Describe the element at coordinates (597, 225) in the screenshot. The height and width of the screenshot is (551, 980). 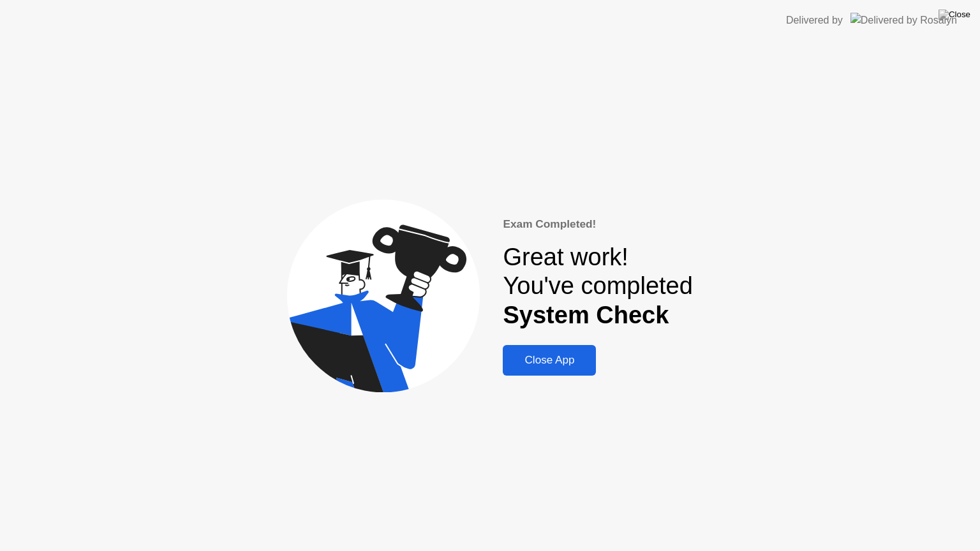
I see `div: Exam Completed!` at that location.